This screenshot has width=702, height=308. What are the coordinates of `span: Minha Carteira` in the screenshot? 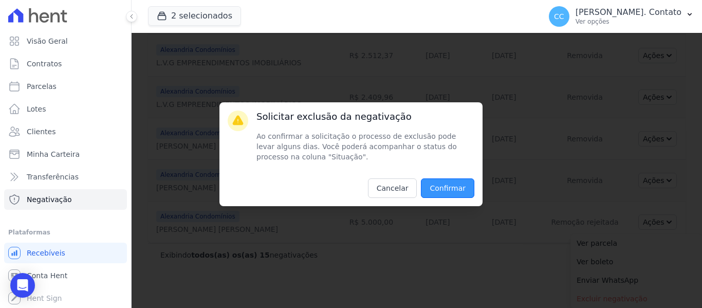 It's located at (53, 154).